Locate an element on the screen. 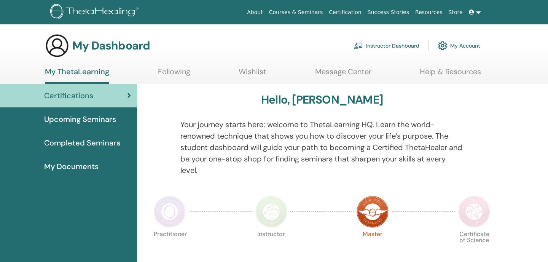  img: Certificate of Science is located at coordinates (474, 212).